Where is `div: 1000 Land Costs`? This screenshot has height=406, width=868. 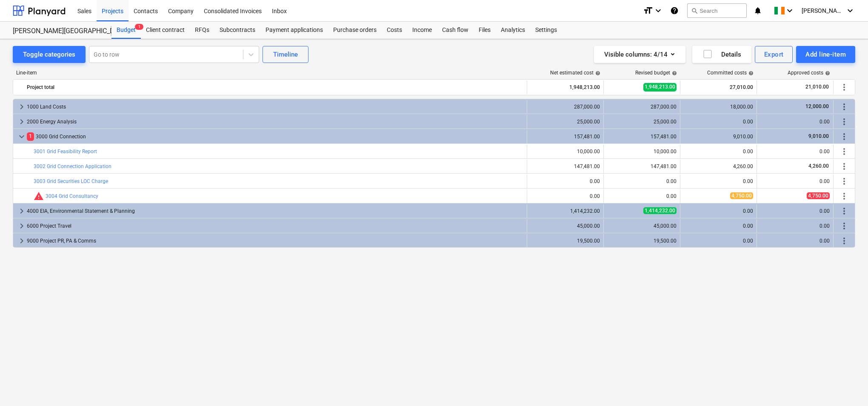
div: 1000 Land Costs is located at coordinates (275, 107).